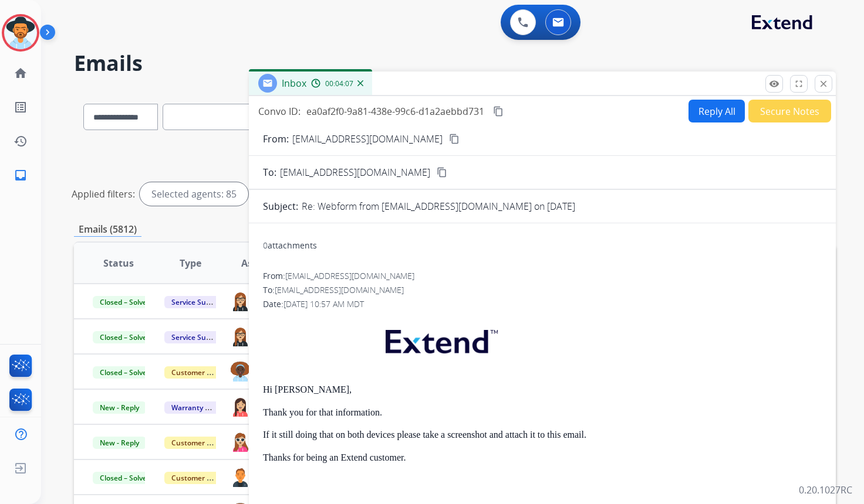 Image resolution: width=864 pixels, height=504 pixels. Describe the element at coordinates (21, 73) in the screenshot. I see `mat-icon: home` at that location.